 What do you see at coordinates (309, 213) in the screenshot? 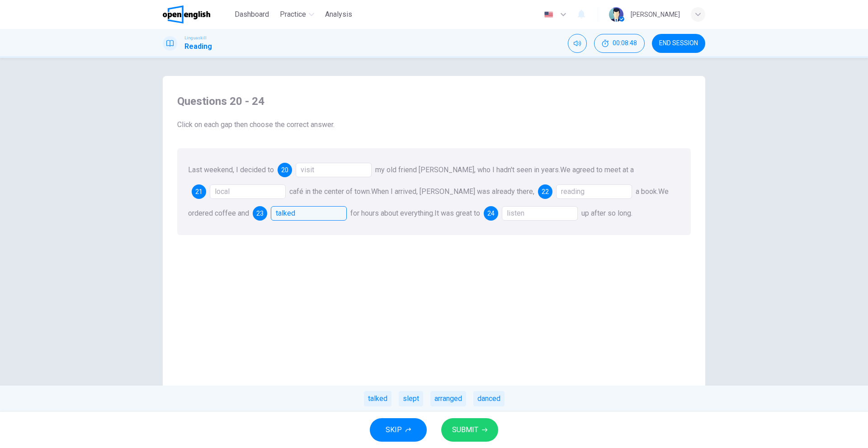
I see `div: talked` at bounding box center [309, 213].